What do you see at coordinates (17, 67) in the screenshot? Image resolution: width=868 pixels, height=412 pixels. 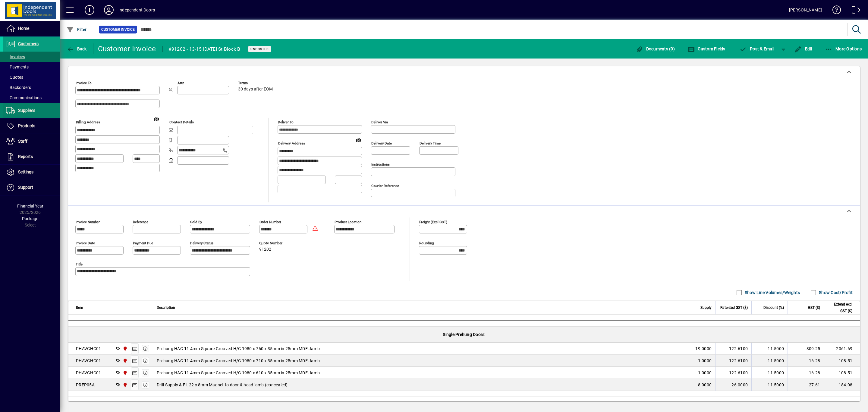 I see `span: Payments` at bounding box center [17, 67].